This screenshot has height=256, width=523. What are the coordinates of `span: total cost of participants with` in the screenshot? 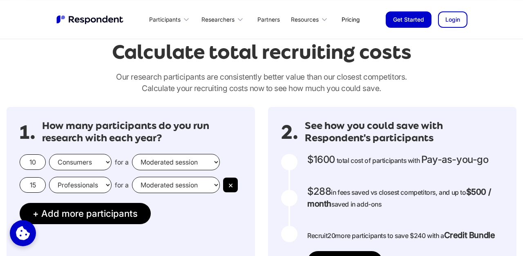 It's located at (379, 161).